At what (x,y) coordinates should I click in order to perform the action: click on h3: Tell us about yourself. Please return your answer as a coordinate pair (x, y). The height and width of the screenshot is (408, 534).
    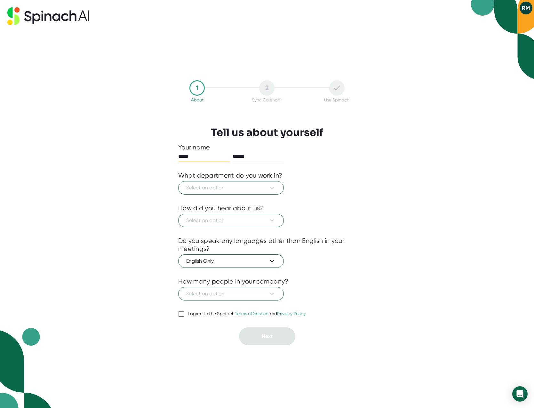
    Looking at the image, I should click on (267, 132).